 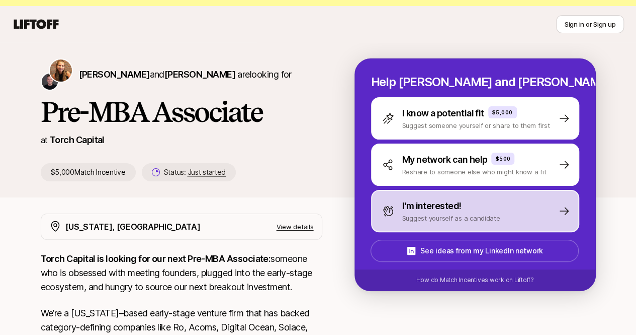 I want to click on p: are looking for, so click(x=185, y=74).